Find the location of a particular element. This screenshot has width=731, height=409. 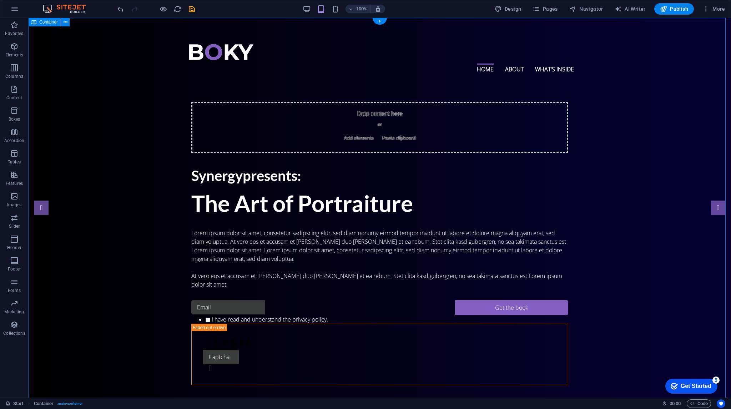

div: 5 is located at coordinates (56, 5).